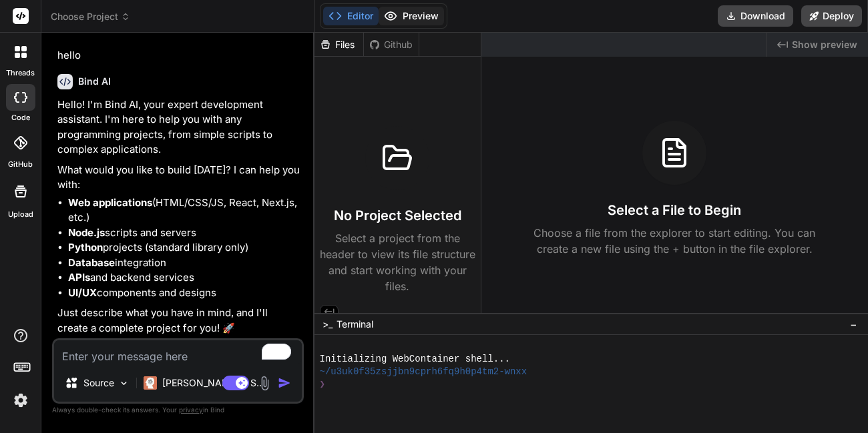 The image size is (868, 433). Describe the element at coordinates (21, 400) in the screenshot. I see `img: settings` at that location.